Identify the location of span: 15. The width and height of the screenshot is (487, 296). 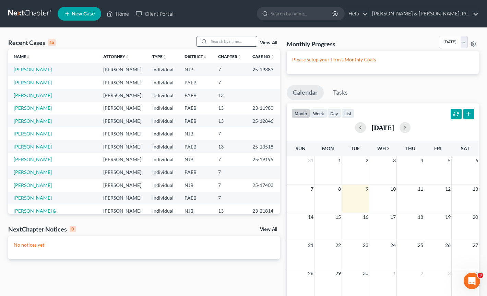
(338, 217).